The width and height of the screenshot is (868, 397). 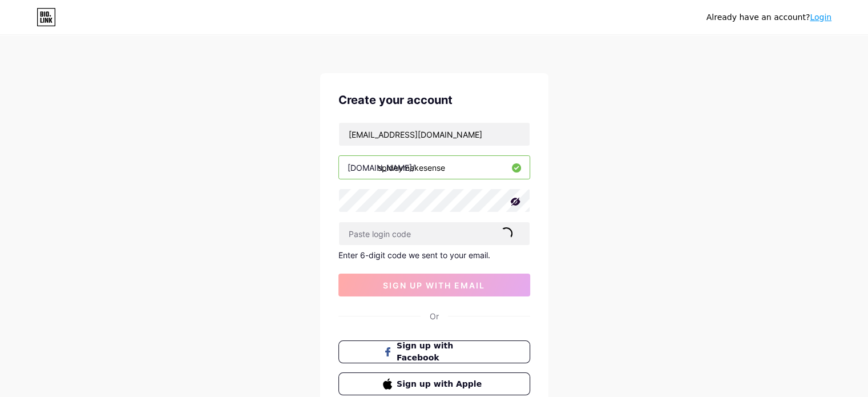 What do you see at coordinates (435, 384) in the screenshot?
I see `a: Sign up with Apple` at bounding box center [435, 384].